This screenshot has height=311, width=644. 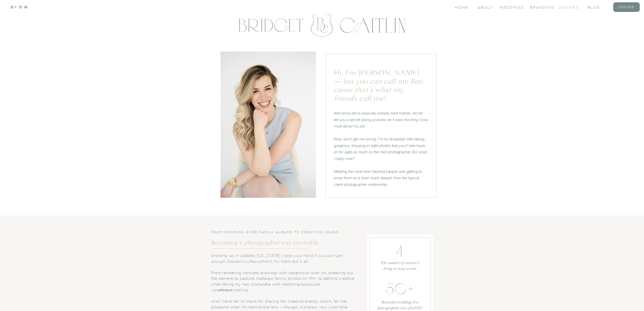 I want to click on nav: About, so click(x=485, y=7).